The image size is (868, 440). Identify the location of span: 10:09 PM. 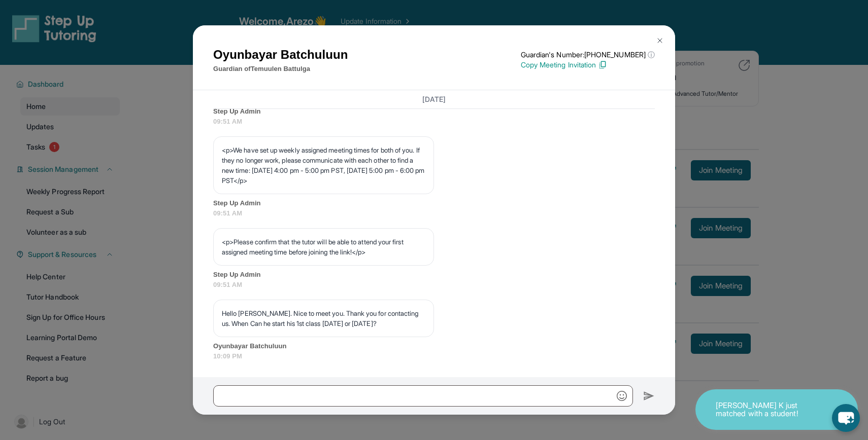
(434, 356).